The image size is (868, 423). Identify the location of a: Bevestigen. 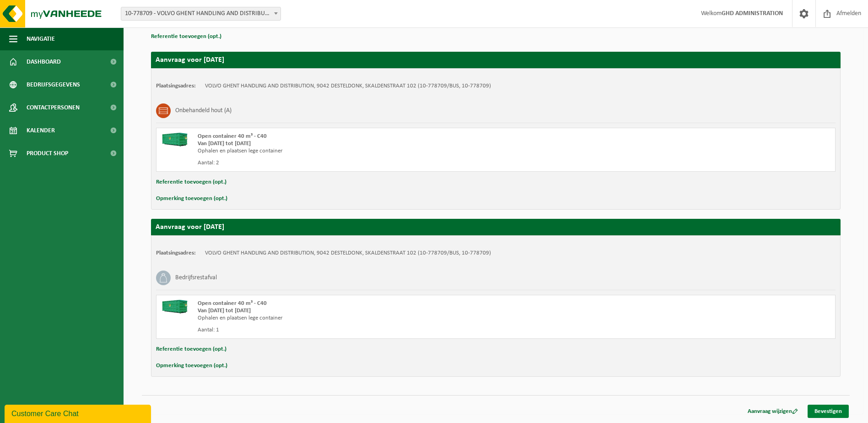
(829, 411).